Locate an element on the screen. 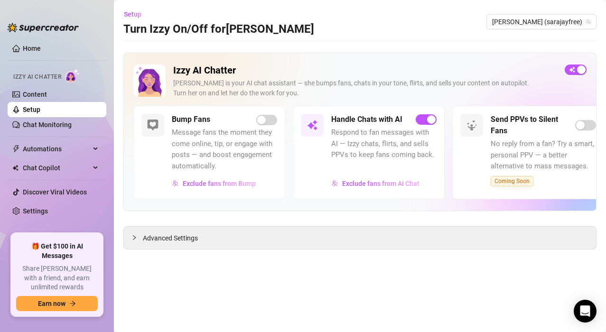 This screenshot has width=606, height=332. button: Exclude fans from AI Chat is located at coordinates (375, 184).